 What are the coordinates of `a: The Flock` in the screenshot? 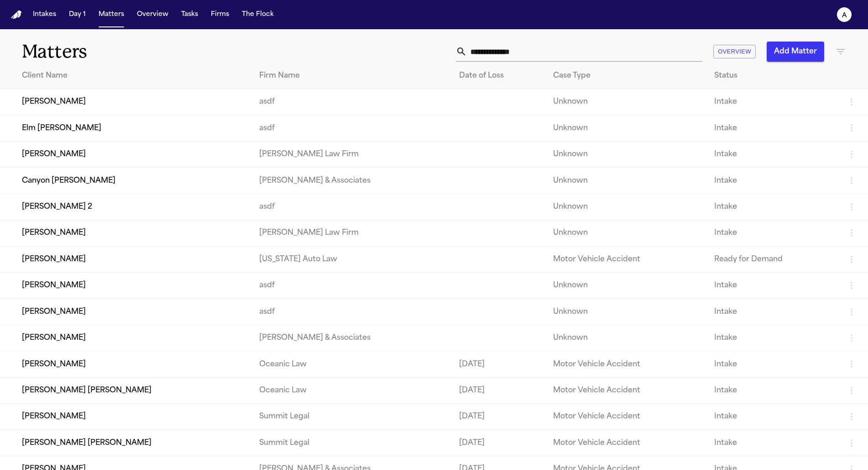 It's located at (258, 15).